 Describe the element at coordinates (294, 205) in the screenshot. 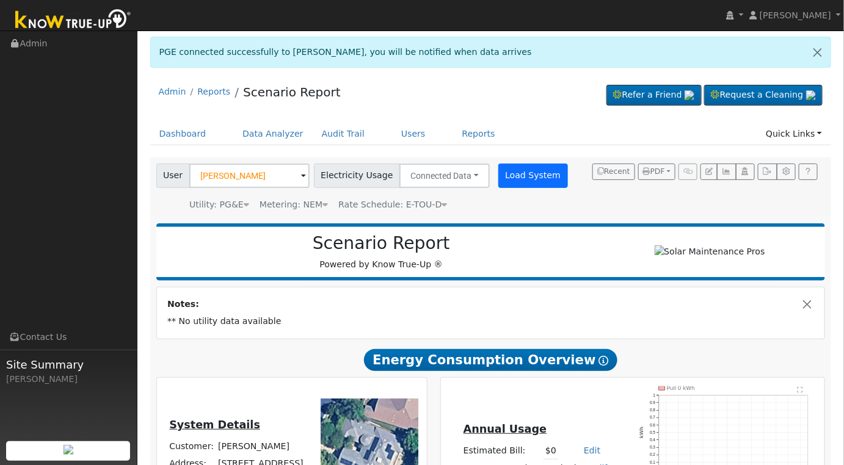

I see `div: Metering: NEM` at that location.